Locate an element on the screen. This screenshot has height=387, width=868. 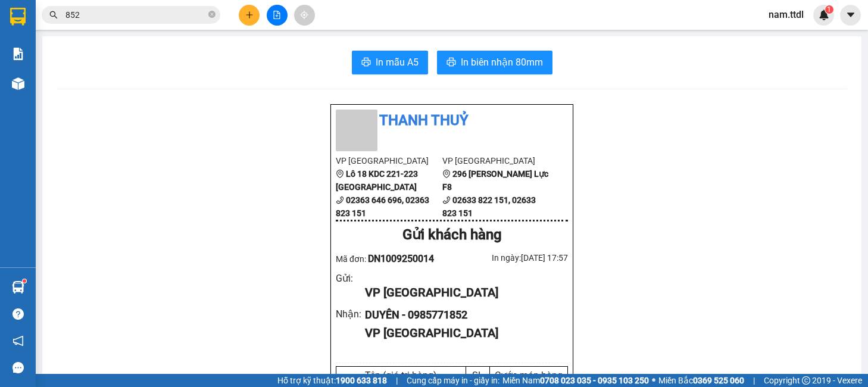
span: search is located at coordinates (53, 15).